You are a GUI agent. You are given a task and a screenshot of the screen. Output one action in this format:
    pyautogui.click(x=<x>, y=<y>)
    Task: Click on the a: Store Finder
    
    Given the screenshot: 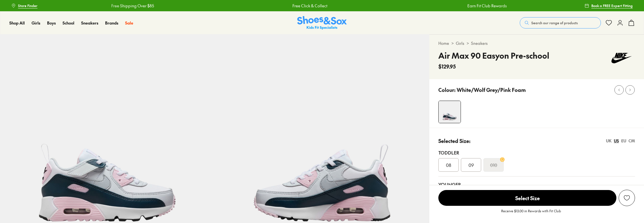 What is the action you would take?
    pyautogui.click(x=25, y=5)
    